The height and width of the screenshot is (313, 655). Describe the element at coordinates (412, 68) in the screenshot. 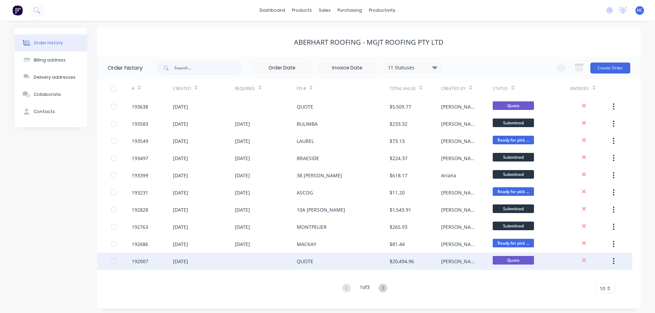

I see `div: 11 Statuses` at that location.